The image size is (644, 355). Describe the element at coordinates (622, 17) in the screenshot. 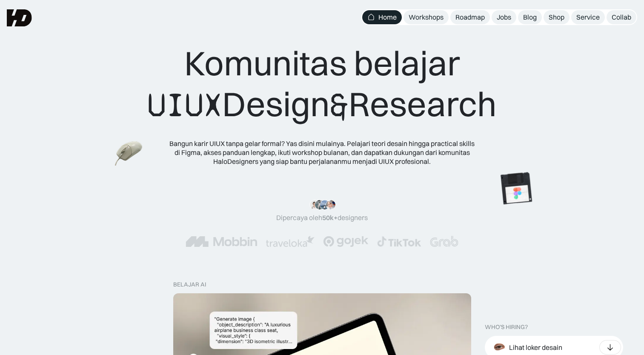

I see `div: Collab` at that location.